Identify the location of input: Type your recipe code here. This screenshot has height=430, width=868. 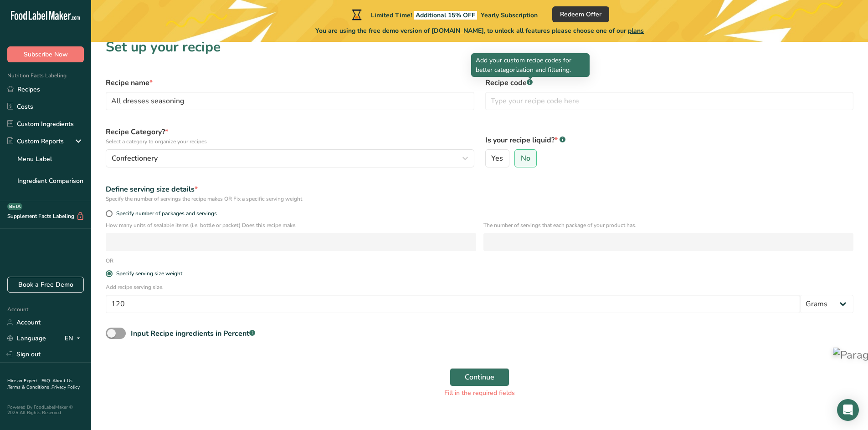
(669, 101).